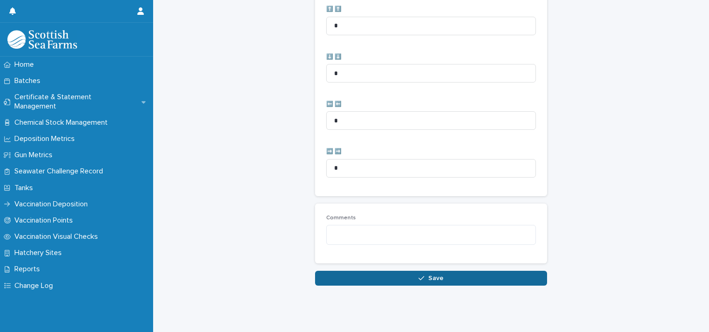 The image size is (709, 332). I want to click on span: Comments, so click(341, 218).